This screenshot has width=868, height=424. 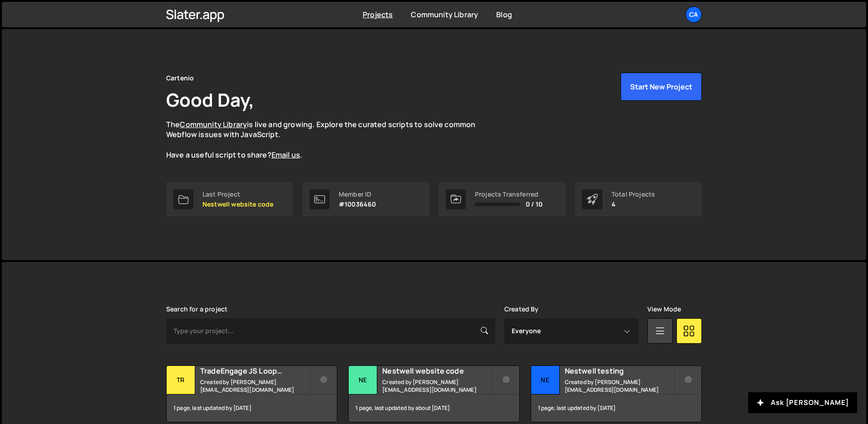 What do you see at coordinates (330, 331) in the screenshot?
I see `input: Type your project...` at bounding box center [330, 331].